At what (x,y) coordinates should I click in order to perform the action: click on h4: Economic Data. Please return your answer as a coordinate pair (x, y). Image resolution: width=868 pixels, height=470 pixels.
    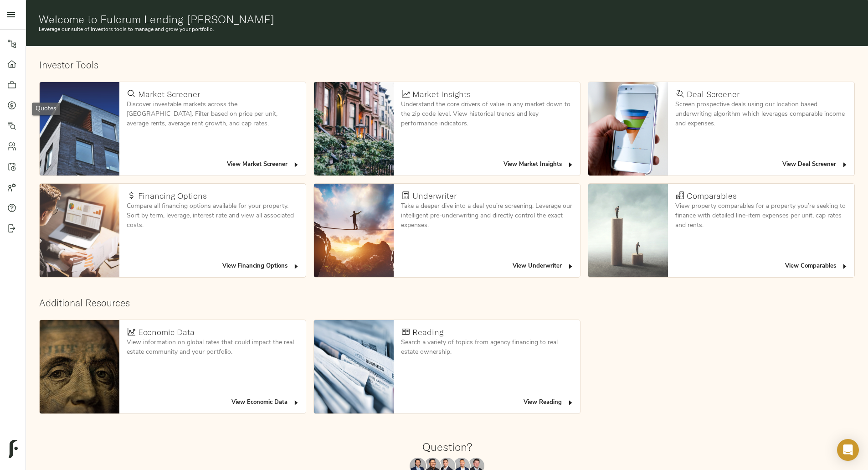
    Looking at the image, I should click on (166, 332).